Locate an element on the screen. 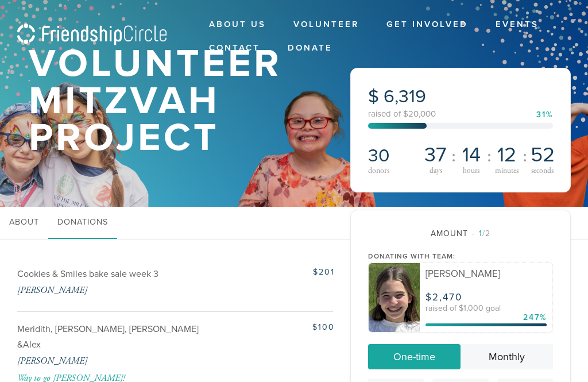 Image resolution: width=588 pixels, height=382 pixels. a: One-time is located at coordinates (414, 357).